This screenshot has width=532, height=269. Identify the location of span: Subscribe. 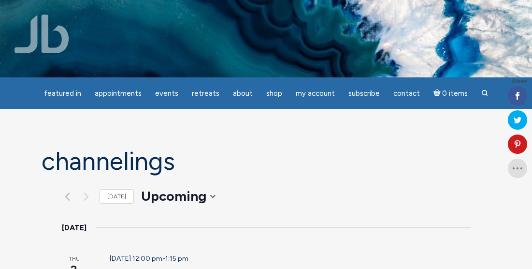
(364, 93).